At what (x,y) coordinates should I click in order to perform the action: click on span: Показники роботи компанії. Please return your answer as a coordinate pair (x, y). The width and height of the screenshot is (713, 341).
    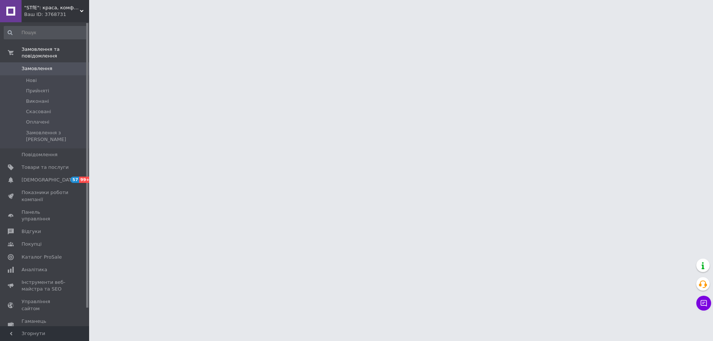
    Looking at the image, I should click on (45, 196).